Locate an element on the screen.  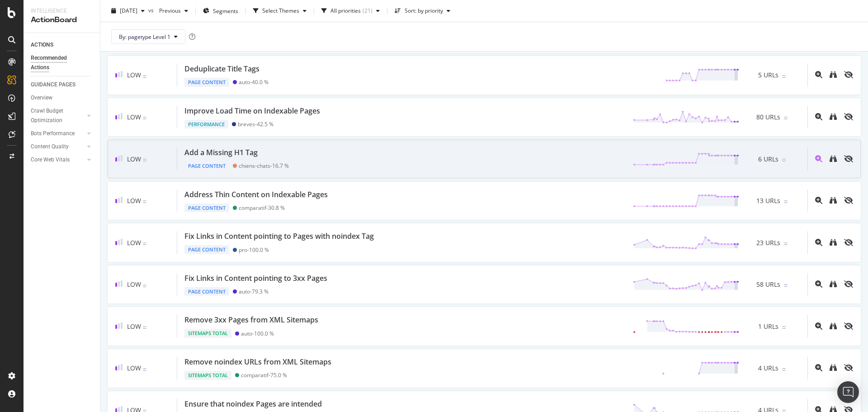
a: Recommended Actions is located at coordinates (62, 63).